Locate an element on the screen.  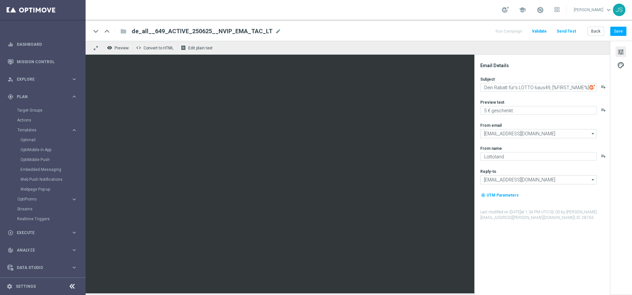
span: Templates is located at coordinates (41, 130).